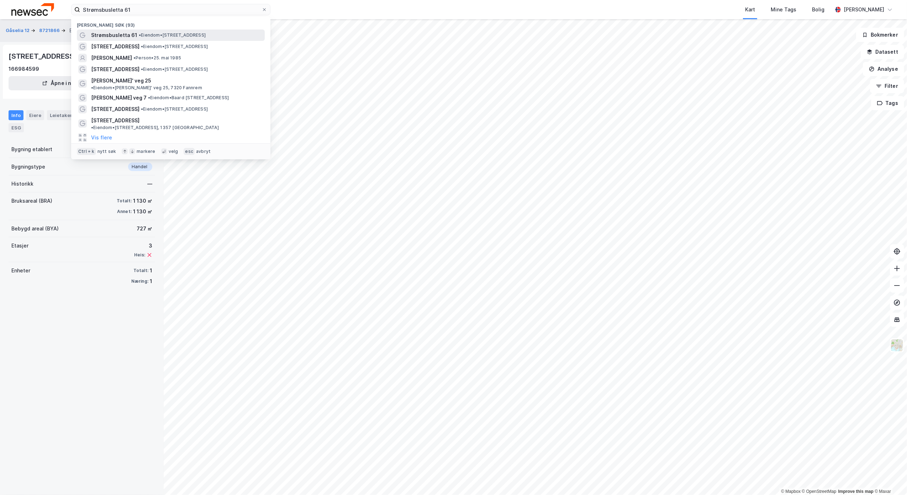  I want to click on div: Kontrollprogram for chat, so click(889, 478).